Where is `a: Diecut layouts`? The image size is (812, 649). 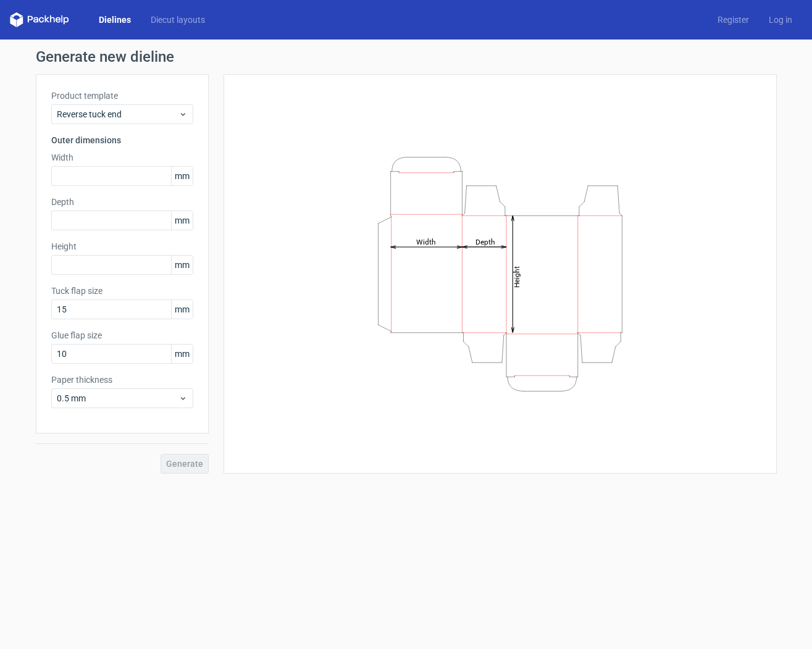
a: Diecut layouts is located at coordinates (178, 19).